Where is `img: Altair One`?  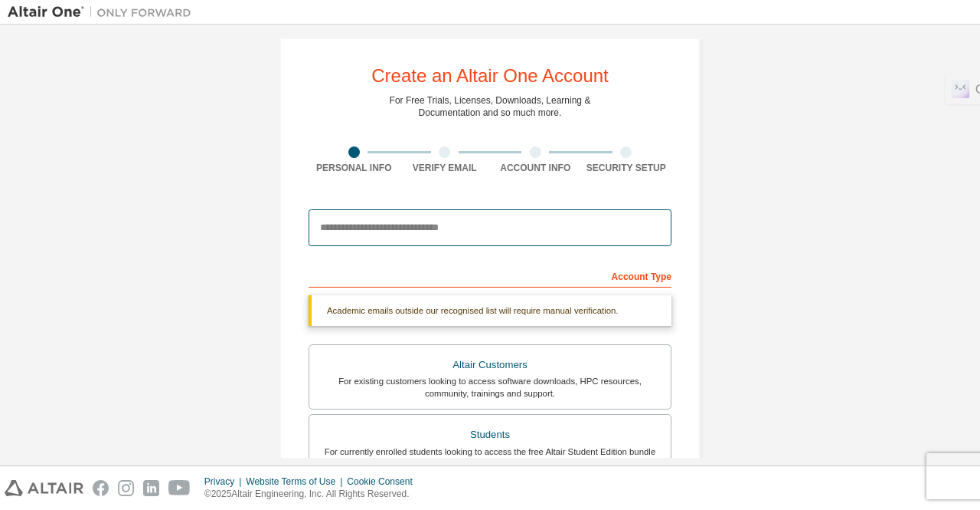
img: Altair One is located at coordinates (104, 12).